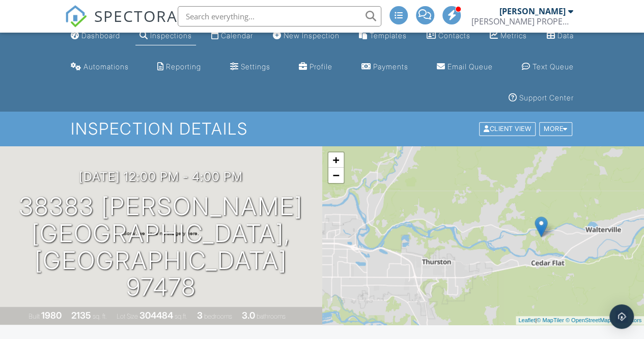 This screenshot has height=339, width=644. Describe the element at coordinates (106, 66) in the screenshot. I see `div: Automations` at that location.